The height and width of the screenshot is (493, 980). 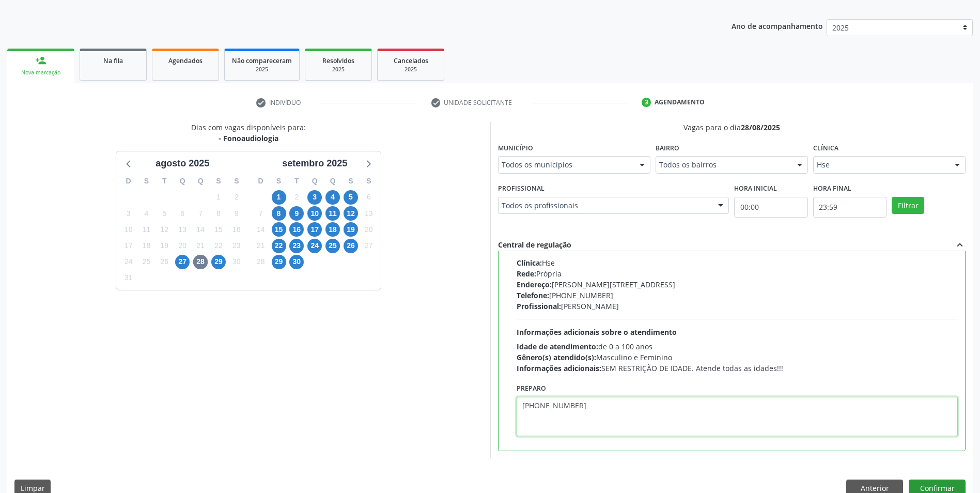 I want to click on span: sexta-feira, 5 de setembro de 2025, so click(x=351, y=198).